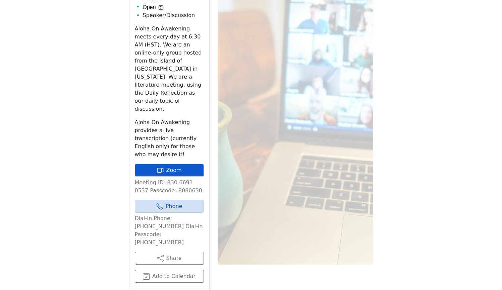  Describe the element at coordinates (149, 7) in the screenshot. I see `span: Open` at that location.